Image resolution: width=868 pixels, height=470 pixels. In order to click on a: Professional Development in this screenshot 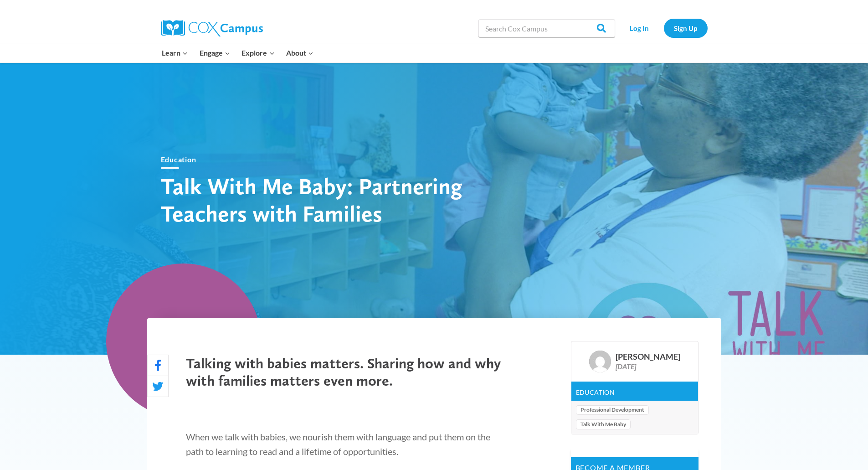, I will do `click(613, 411)`.